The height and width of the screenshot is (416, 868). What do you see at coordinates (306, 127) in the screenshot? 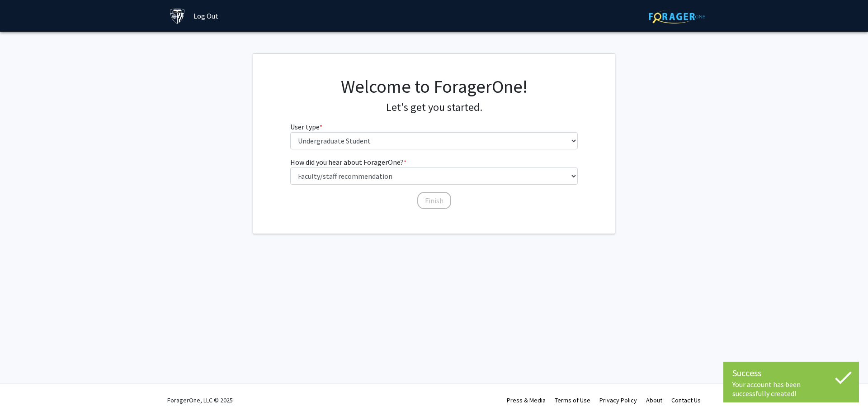
I see `label: User type` at bounding box center [306, 127].